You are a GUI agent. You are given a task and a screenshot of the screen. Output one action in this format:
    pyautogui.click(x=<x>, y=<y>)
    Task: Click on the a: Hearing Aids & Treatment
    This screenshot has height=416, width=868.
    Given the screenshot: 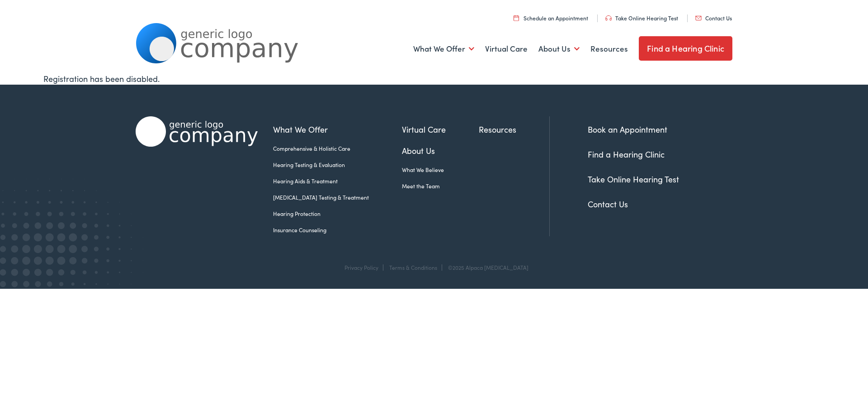 What is the action you would take?
    pyautogui.click(x=337, y=181)
    